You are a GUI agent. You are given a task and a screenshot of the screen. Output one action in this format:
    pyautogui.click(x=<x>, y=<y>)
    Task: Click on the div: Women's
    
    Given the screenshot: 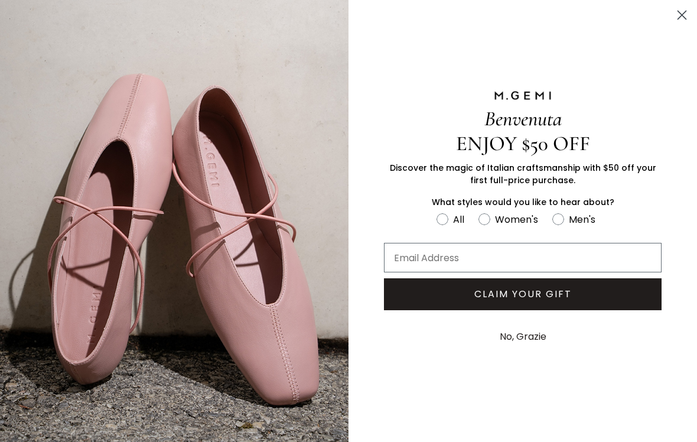 What is the action you would take?
    pyautogui.click(x=516, y=219)
    